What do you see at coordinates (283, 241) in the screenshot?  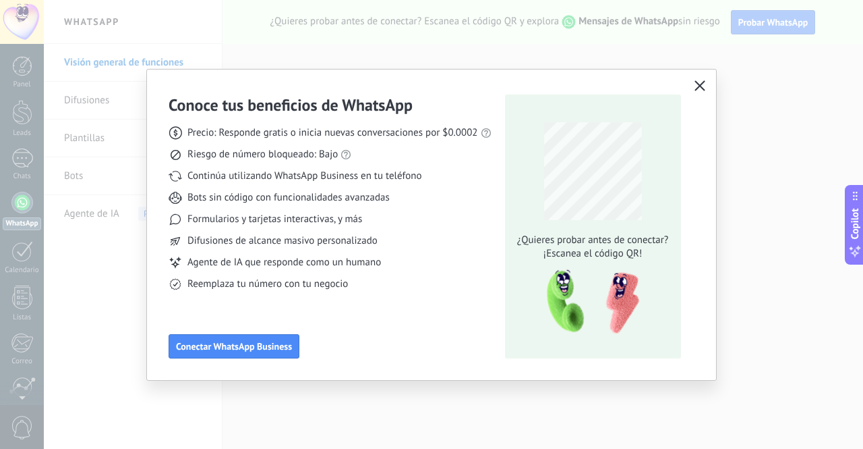 I see `span: Difusiones de alcance masivo personalizado` at bounding box center [283, 241].